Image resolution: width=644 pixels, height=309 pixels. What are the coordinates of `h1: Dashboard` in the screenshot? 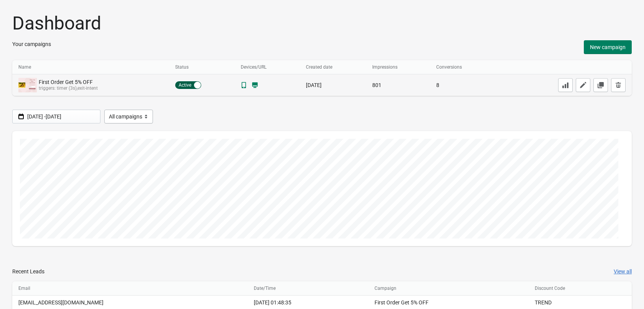 It's located at (322, 23).